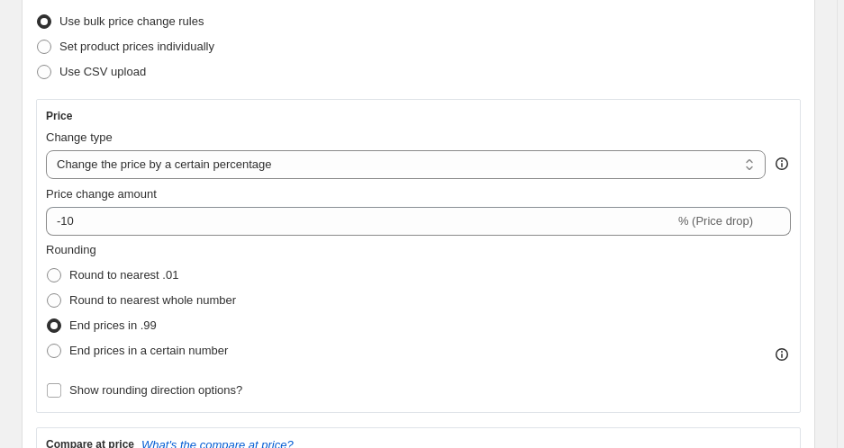  What do you see at coordinates (59, 116) in the screenshot?
I see `h3: Price` at bounding box center [59, 116].